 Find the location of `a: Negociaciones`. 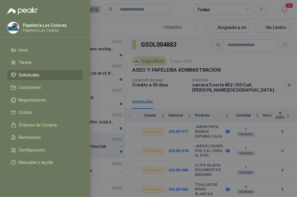

a: Negociaciones is located at coordinates (45, 100).